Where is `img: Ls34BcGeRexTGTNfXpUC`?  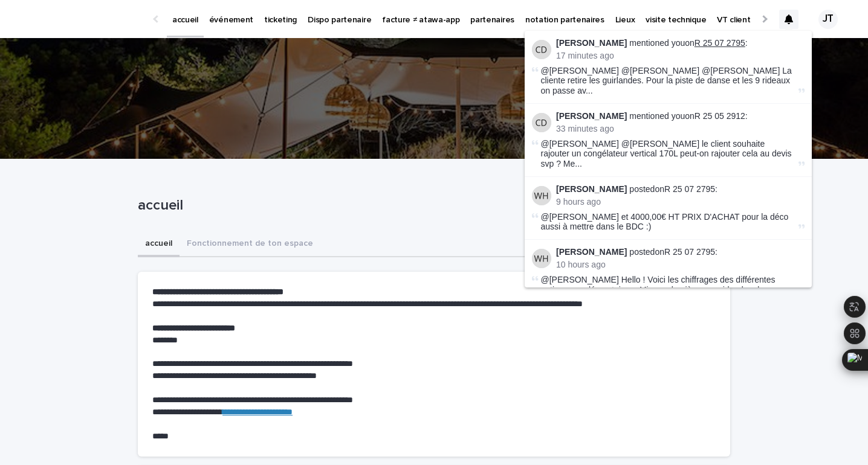 img: Ls34BcGeRexTGTNfXpUC is located at coordinates (83, 19).